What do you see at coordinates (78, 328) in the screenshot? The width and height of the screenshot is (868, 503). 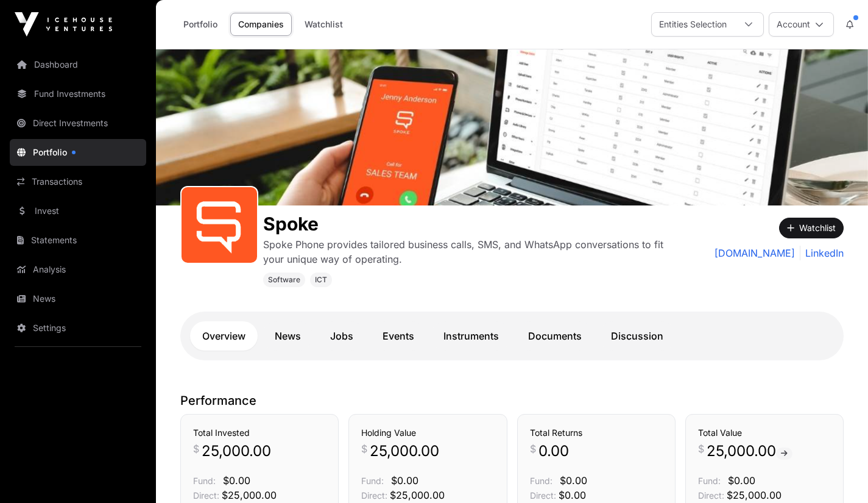 I see `a: Settings` at bounding box center [78, 328].